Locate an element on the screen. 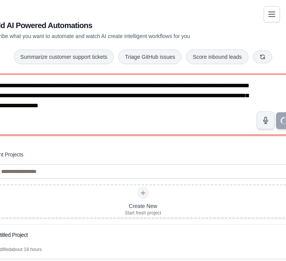 The height and width of the screenshot is (261, 286). button: Toggle navigation is located at coordinates (272, 14).